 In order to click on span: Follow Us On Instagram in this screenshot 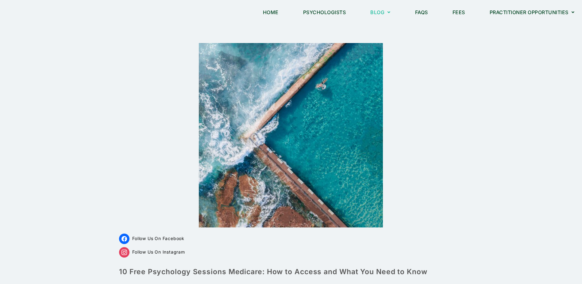, I will do `click(159, 251)`.